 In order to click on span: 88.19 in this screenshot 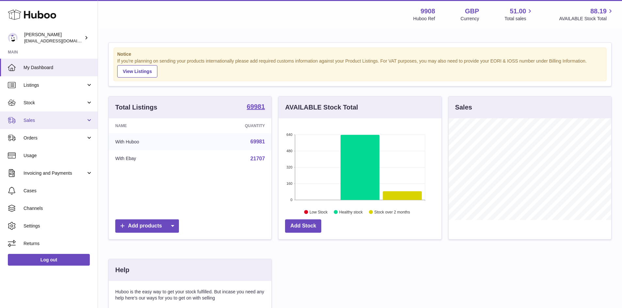, I will do `click(598, 11)`.